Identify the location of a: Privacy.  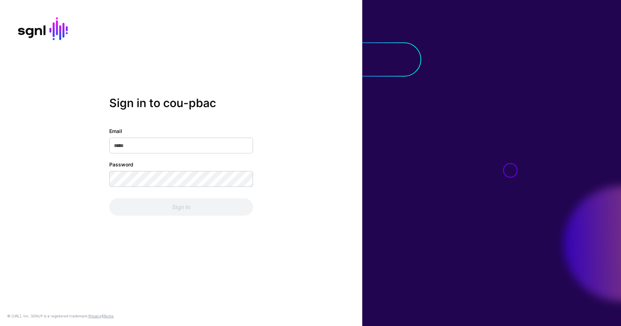
(95, 316).